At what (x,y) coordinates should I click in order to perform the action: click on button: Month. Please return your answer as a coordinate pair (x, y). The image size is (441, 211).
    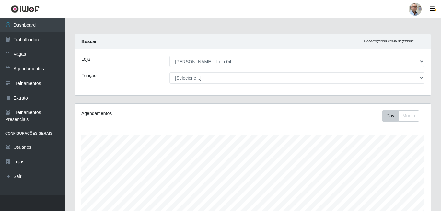
    Looking at the image, I should click on (409, 116).